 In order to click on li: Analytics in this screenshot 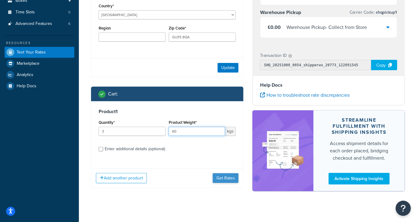, I will do `click(39, 75)`.